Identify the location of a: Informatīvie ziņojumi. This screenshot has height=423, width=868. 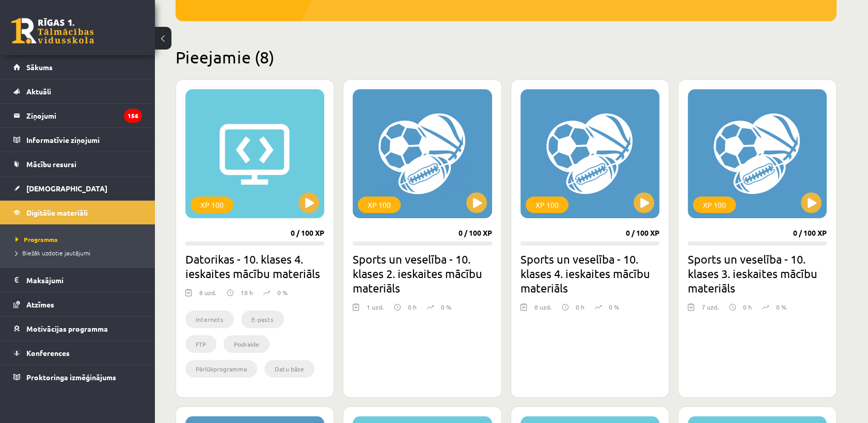
(77, 140).